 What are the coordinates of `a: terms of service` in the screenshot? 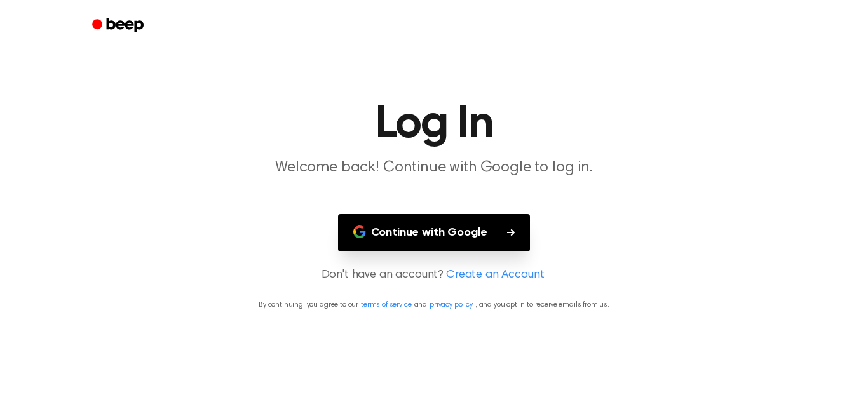 It's located at (385, 305).